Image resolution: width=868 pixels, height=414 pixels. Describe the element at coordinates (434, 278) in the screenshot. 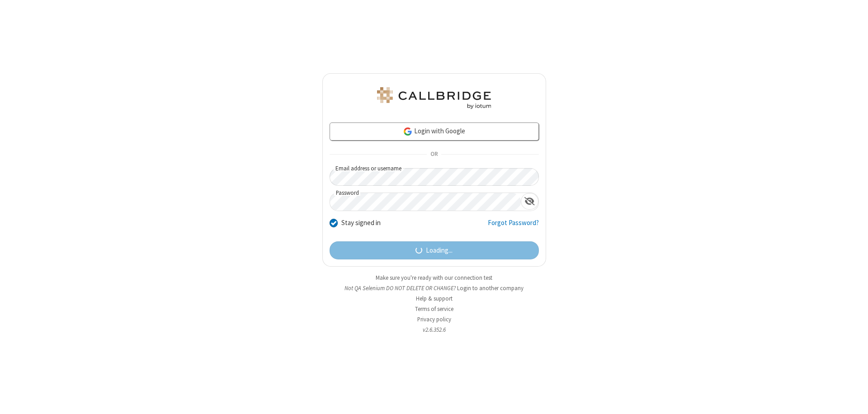

I see `a: Make sure you're ready with our connection test` at that location.